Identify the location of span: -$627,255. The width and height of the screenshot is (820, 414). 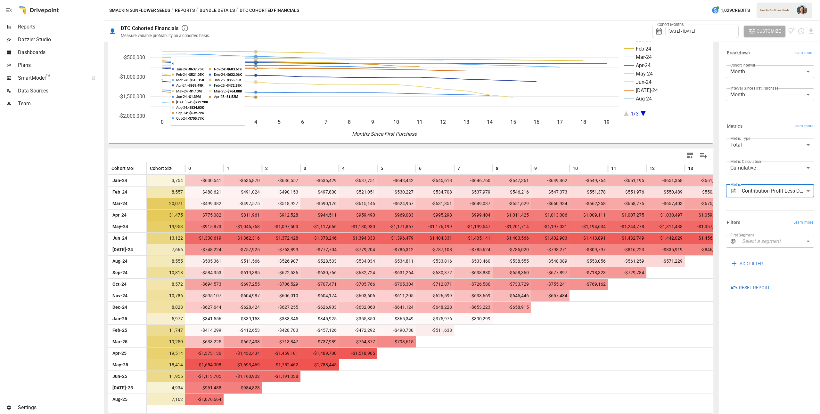
(282, 307).